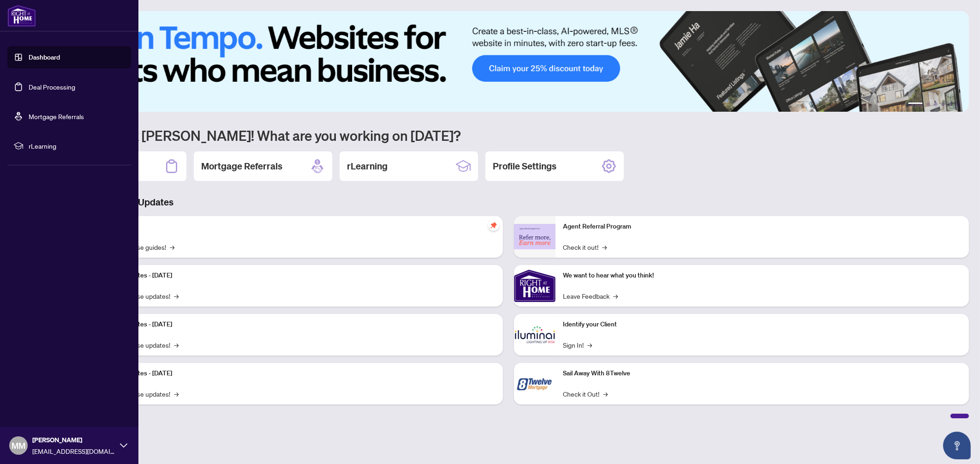  I want to click on p: Identify your Client, so click(762, 324).